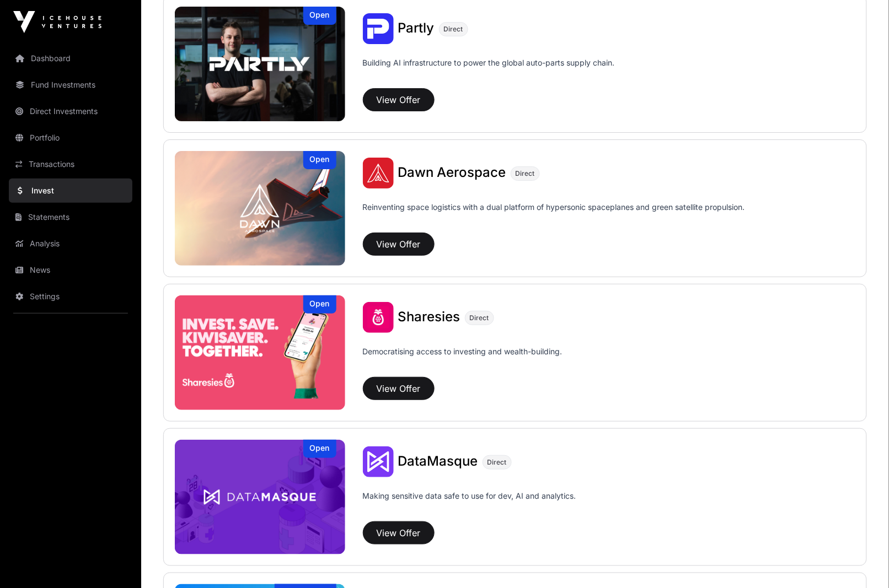  Describe the element at coordinates (489, 70) in the screenshot. I see `p: Building AI infrastructure to power the global auto-parts supply chain.` at that location.